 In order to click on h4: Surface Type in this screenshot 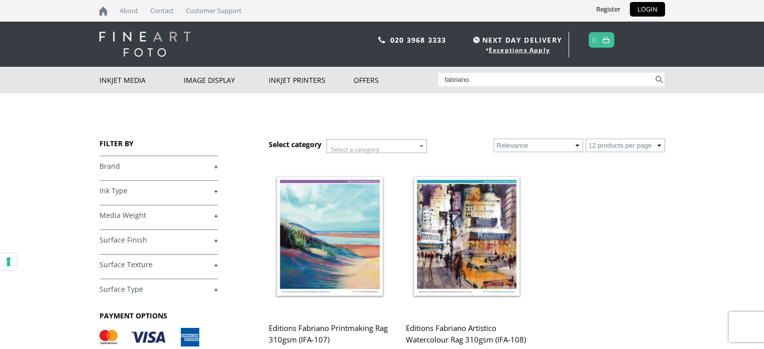, I will do `click(159, 289)`.